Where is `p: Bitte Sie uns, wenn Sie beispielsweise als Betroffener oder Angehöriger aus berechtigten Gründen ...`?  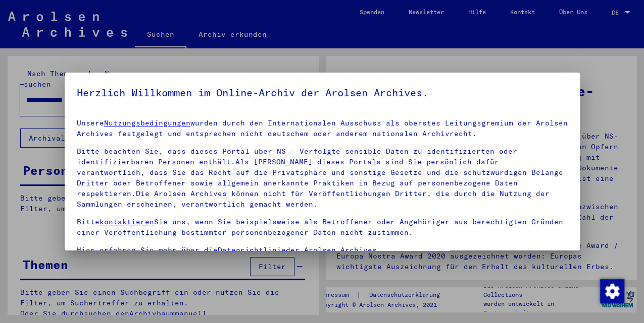 p: Bitte Sie uns, wenn Sie beispielsweise als Betroffener oder Angehöriger aus berechtigten Gründen ... is located at coordinates (322, 228).